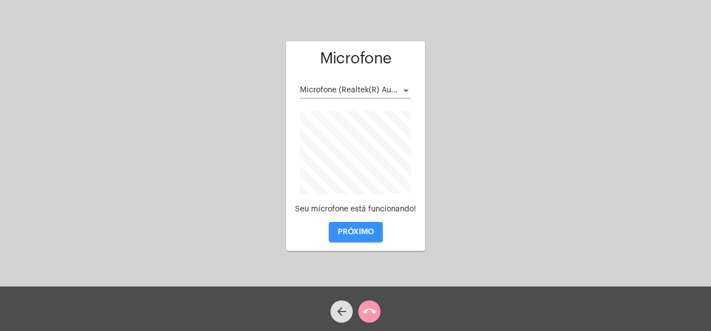 This screenshot has height=331, width=711. I want to click on mat-icon: call_end, so click(369, 311).